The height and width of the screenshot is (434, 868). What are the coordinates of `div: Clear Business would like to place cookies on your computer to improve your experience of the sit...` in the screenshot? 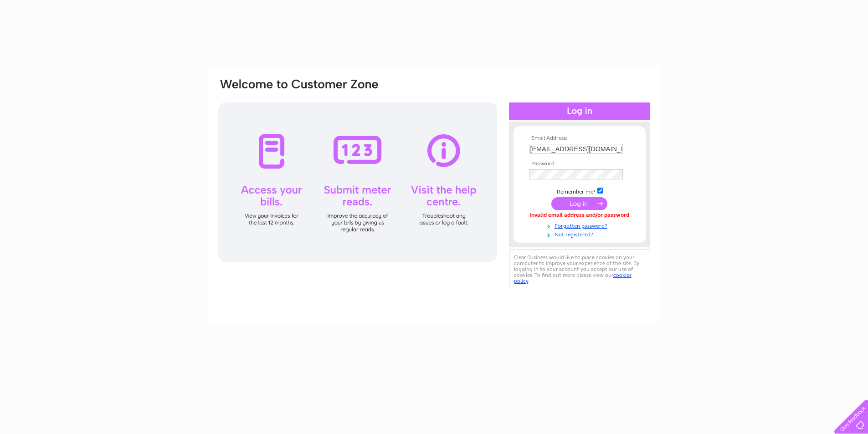 It's located at (579, 269).